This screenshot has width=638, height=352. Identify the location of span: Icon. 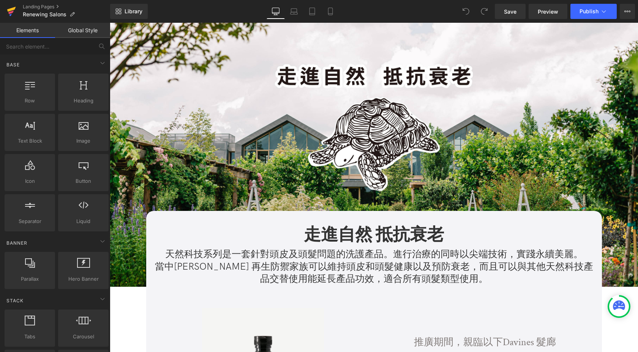
(30, 181).